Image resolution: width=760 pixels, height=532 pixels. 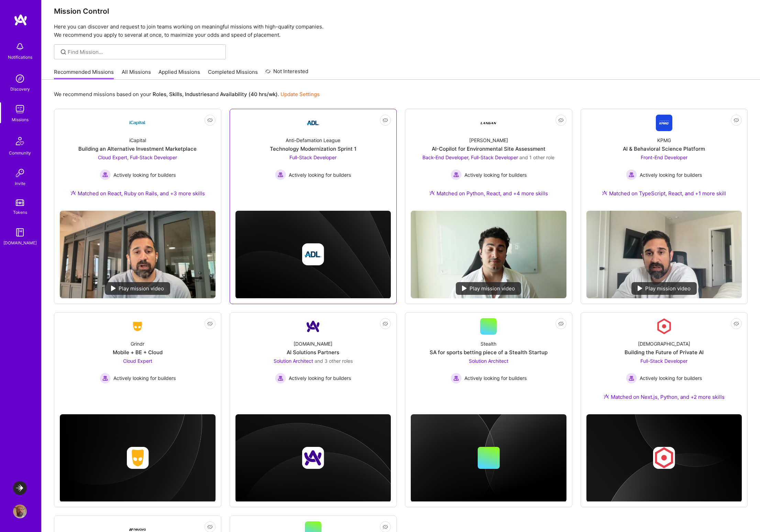 What do you see at coordinates (197, 94) in the screenshot?
I see `b: Industries` at bounding box center [197, 94].